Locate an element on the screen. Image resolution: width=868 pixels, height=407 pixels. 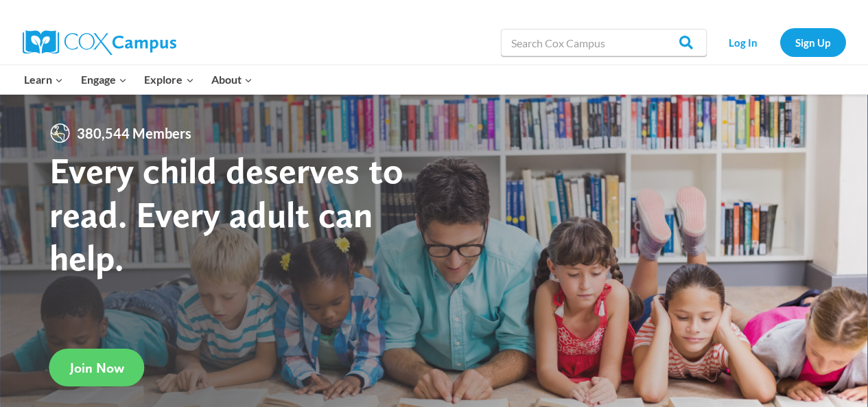
strong: Every child deserves to read. Every adult can help. is located at coordinates (226, 213).